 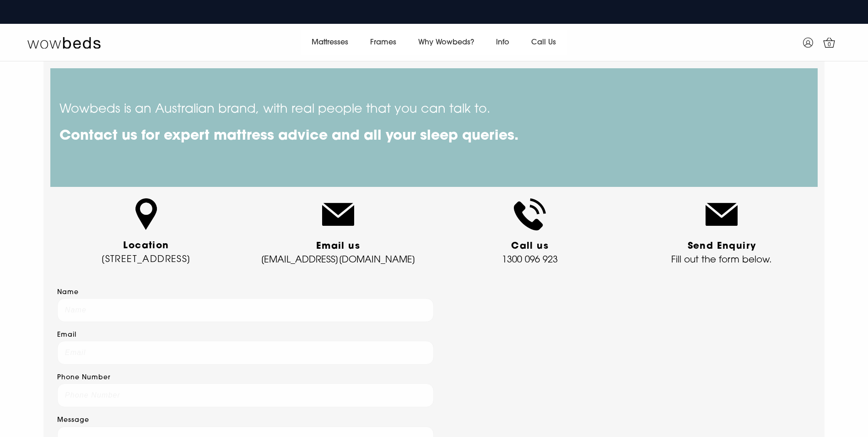 I want to click on p: 1300 096 923, so click(x=529, y=253).